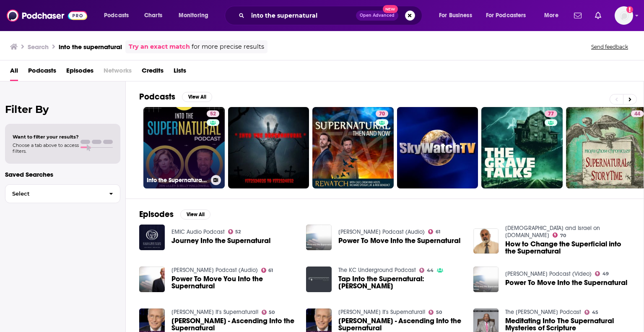 This screenshot has width=644, height=332. I want to click on span: Logged in as agoldsmithwissman, so click(624, 15).